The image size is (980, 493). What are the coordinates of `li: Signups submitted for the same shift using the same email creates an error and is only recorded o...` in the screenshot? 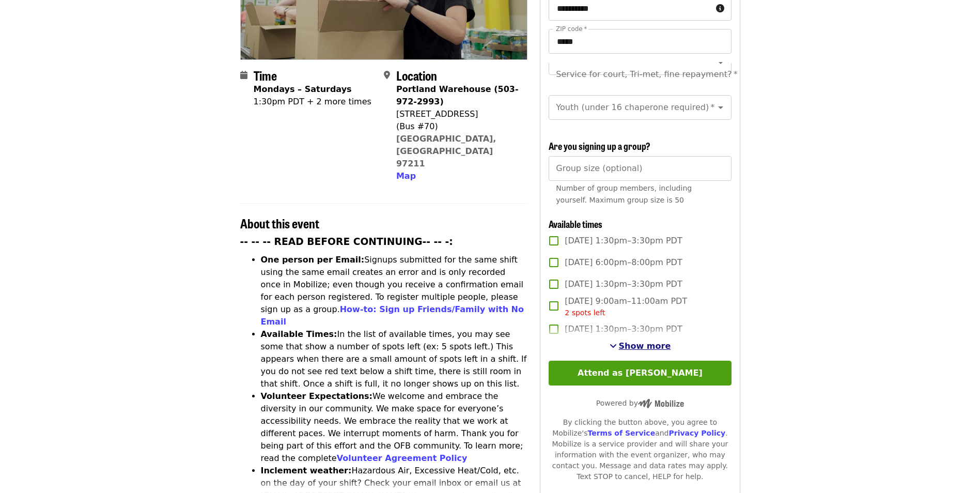 It's located at (394, 291).